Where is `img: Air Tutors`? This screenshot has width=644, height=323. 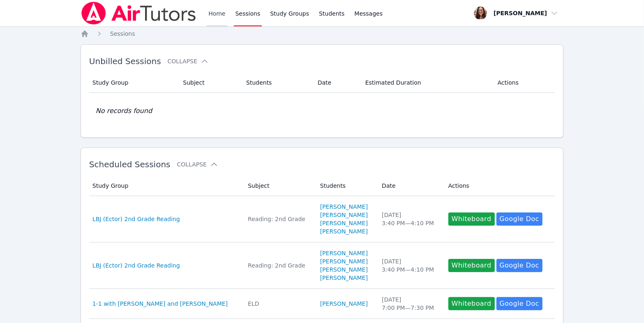 img: Air Tutors is located at coordinates (138, 13).